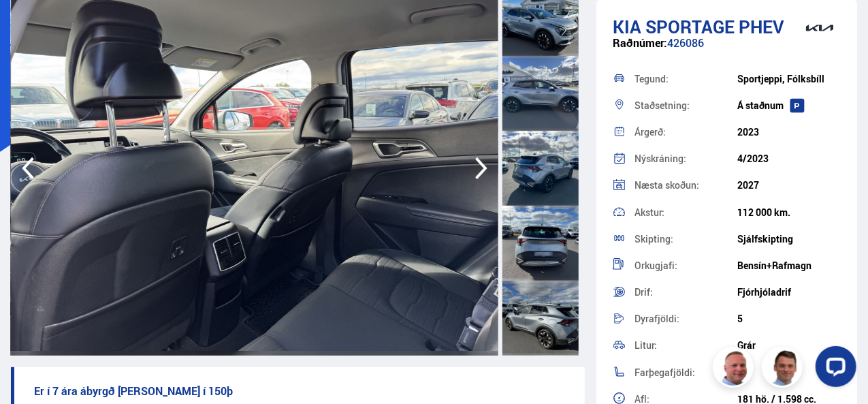  What do you see at coordinates (790, 266) in the screenshot?
I see `div: Bensín+Rafmagn` at bounding box center [790, 266].